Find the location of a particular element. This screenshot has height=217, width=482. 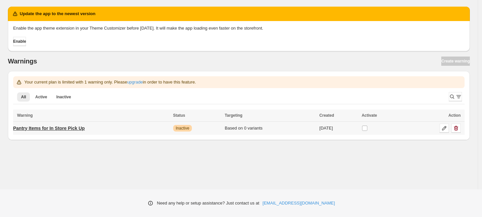

a: upgrade is located at coordinates (135, 82).